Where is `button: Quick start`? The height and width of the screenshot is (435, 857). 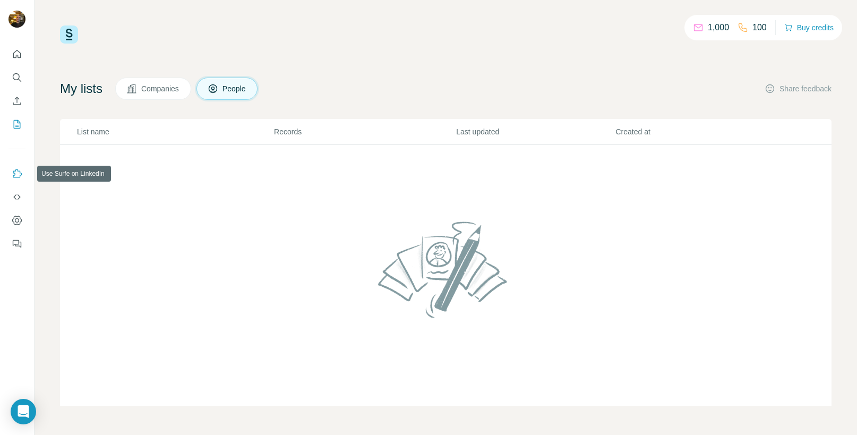
button: Quick start is located at coordinates (17, 54).